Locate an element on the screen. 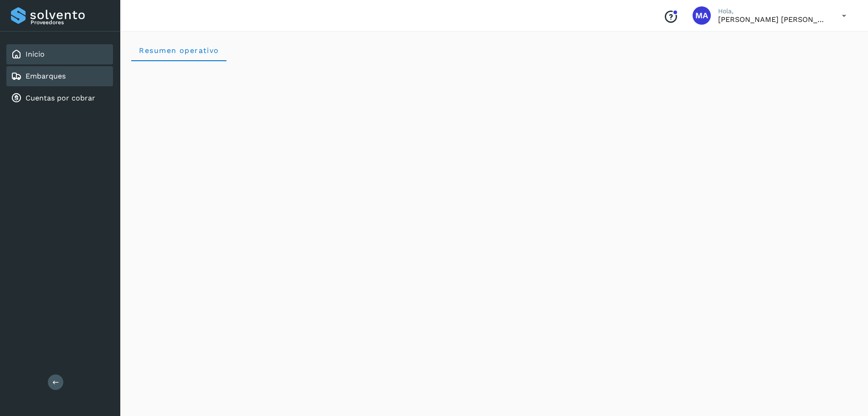  p: Hola, is located at coordinates (773, 11).